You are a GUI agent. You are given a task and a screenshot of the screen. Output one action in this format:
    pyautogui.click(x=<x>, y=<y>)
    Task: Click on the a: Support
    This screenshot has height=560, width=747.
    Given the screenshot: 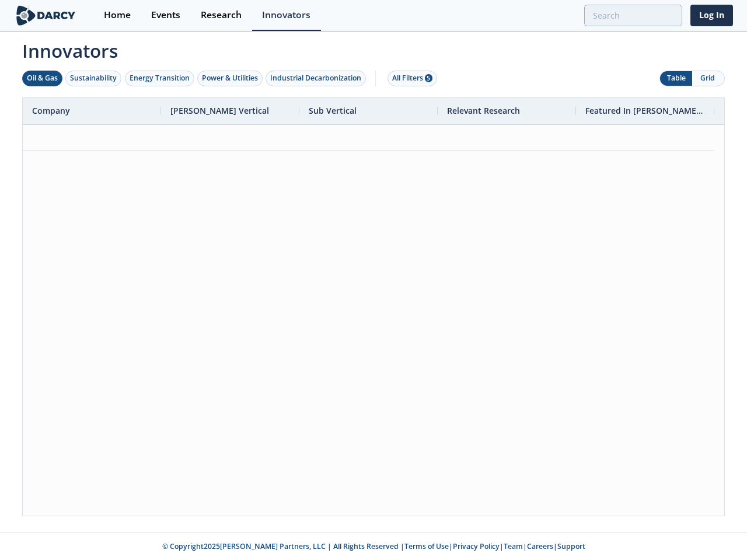 What is the action you would take?
    pyautogui.click(x=571, y=546)
    